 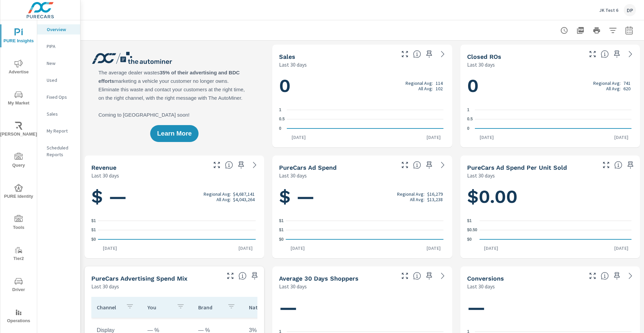 What do you see at coordinates (609, 10) in the screenshot?
I see `p: JK Test 6` at bounding box center [609, 10].